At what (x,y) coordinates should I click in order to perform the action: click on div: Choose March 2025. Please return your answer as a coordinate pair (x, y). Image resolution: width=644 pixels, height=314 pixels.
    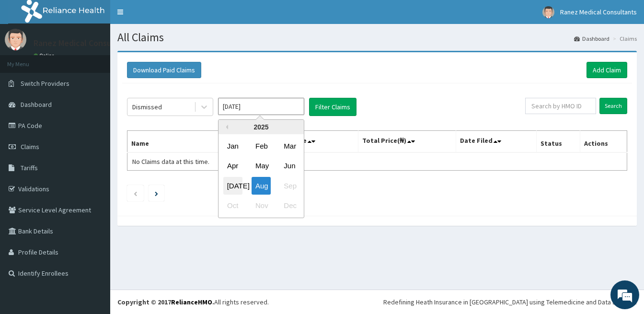
    Looking at the image, I should click on (289, 146).